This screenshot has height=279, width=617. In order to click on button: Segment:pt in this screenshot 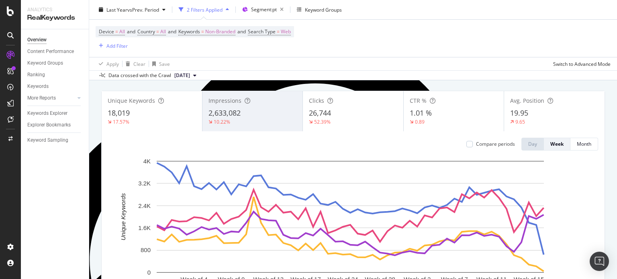, I will do `click(263, 10)`.